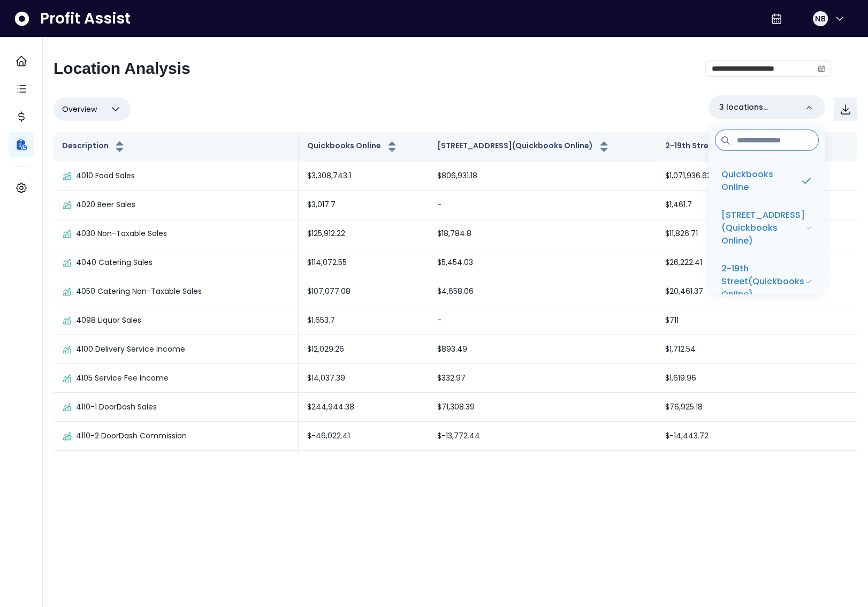 This screenshot has width=868, height=607. I want to click on td: $1,712.54, so click(756, 350).